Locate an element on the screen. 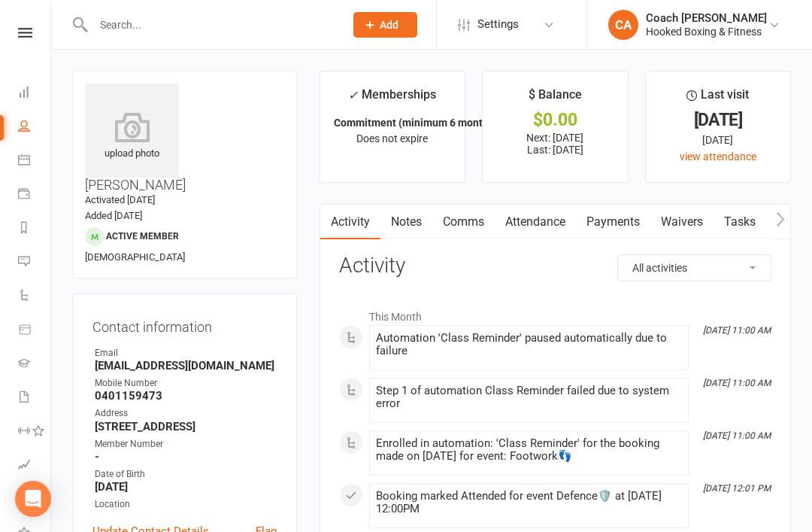 This screenshot has height=532, width=812. span: Active member is located at coordinates (142, 236).